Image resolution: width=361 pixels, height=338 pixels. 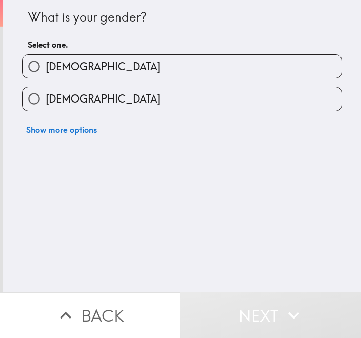 I want to click on button: Show more options, so click(x=62, y=130).